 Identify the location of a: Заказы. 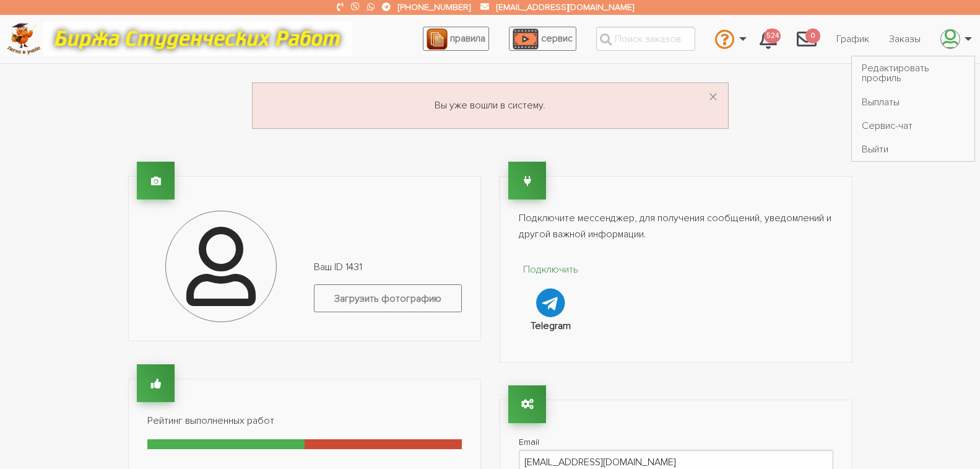
(905, 39).